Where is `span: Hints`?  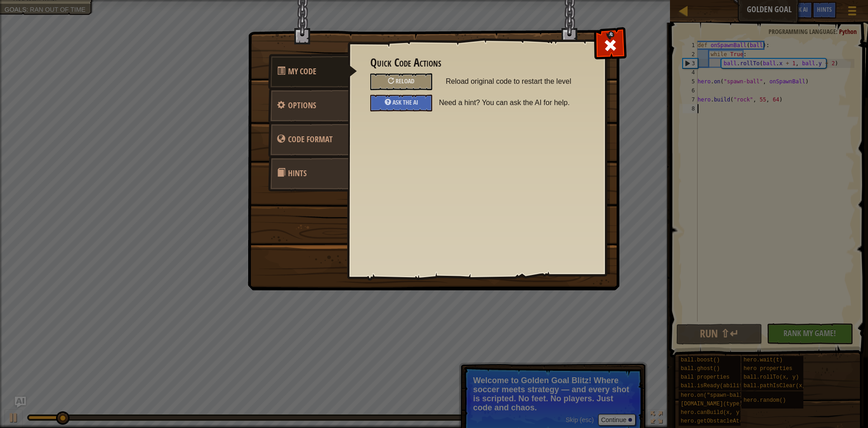 span: Hints is located at coordinates (297, 173).